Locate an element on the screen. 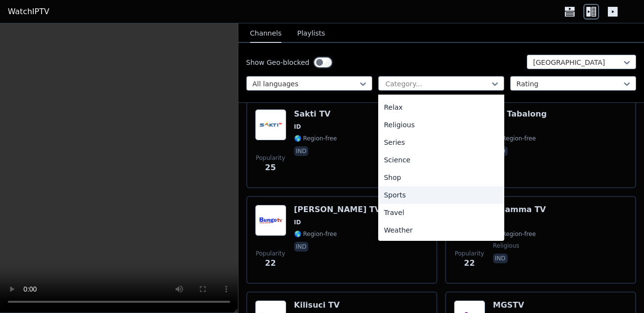  div: Shop is located at coordinates (441, 177).